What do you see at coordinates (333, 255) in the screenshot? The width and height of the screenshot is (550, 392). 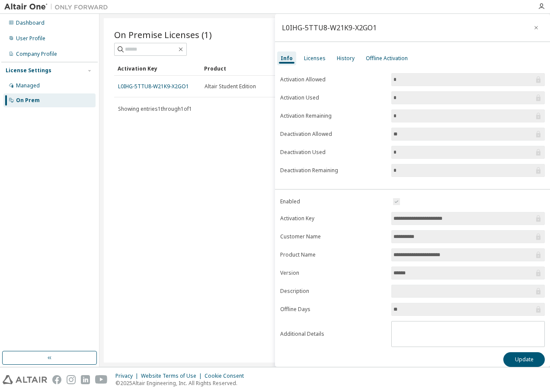 I see `label: Product Name` at bounding box center [333, 255].